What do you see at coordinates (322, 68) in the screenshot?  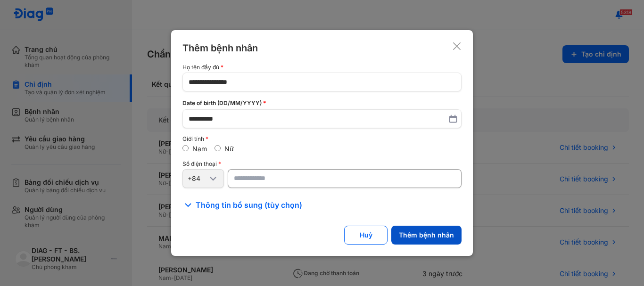 I see `div: Họ tên đầy đủ` at bounding box center [322, 68].